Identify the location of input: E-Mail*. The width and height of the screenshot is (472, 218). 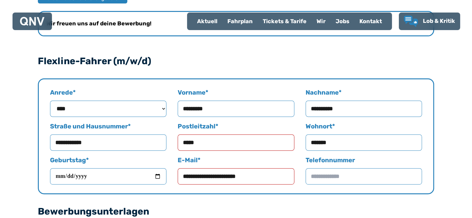
(236, 176).